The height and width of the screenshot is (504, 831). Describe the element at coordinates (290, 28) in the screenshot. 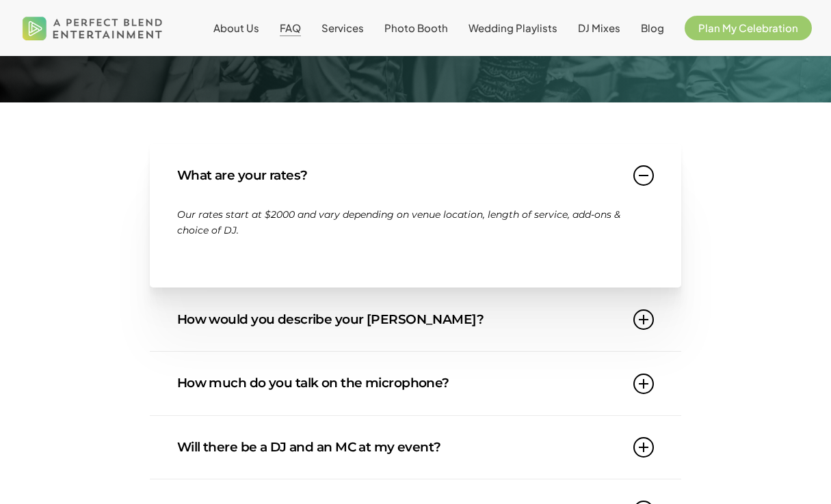

I see `a: FAQ` at that location.